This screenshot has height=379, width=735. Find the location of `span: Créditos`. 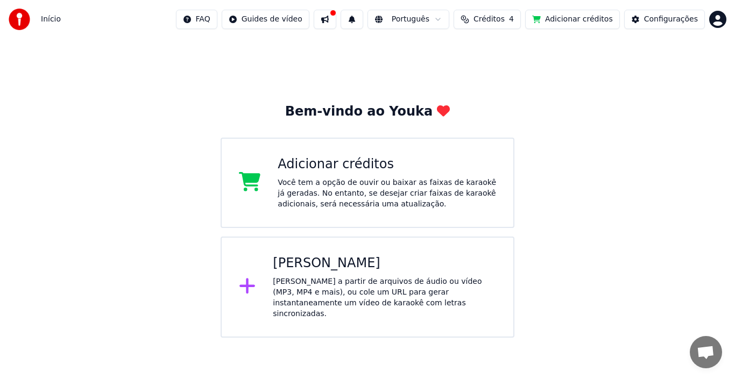

span: Créditos is located at coordinates (489, 19).